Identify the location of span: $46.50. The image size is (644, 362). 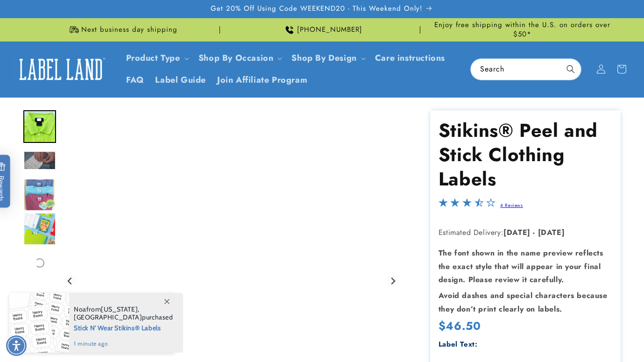
(459, 326).